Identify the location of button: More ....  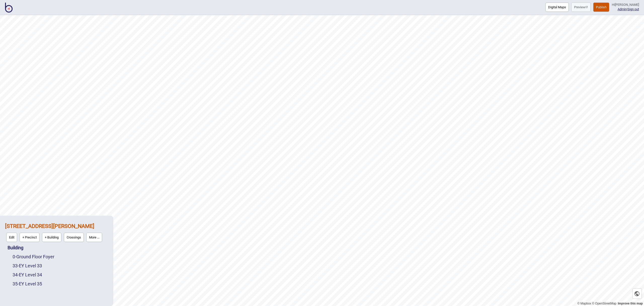
(94, 237).